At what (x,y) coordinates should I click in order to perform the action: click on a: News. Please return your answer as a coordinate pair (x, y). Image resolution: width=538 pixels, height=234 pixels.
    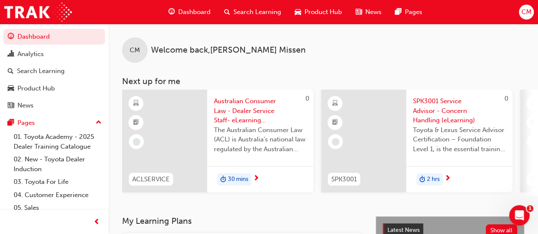
    Looking at the image, I should click on (54, 105).